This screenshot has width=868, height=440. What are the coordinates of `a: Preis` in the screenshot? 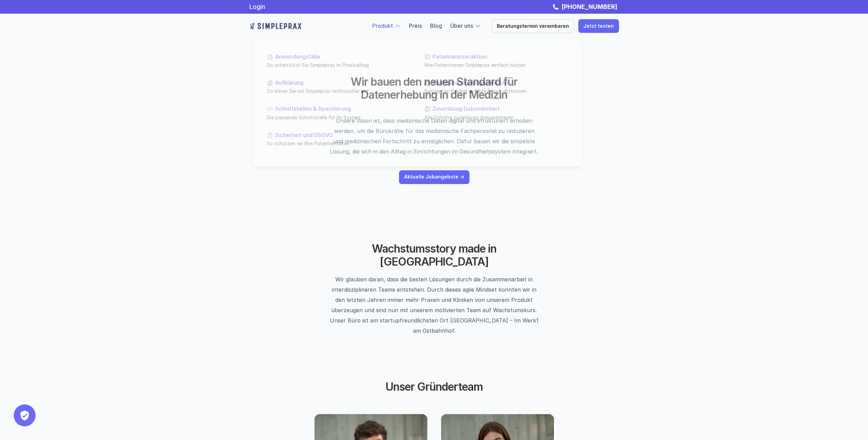 It's located at (416, 26).